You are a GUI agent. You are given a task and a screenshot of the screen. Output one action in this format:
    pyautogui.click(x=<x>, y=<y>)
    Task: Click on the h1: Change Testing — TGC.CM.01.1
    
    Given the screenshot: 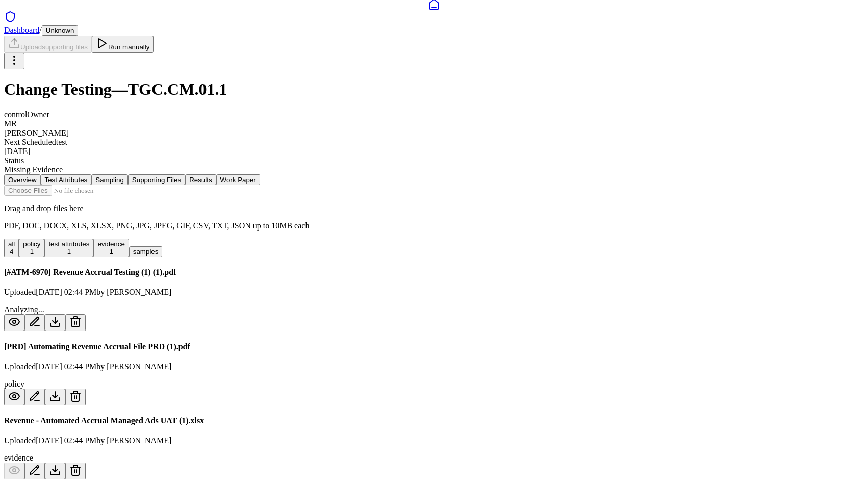 What is the action you would take?
    pyautogui.click(x=434, y=89)
    